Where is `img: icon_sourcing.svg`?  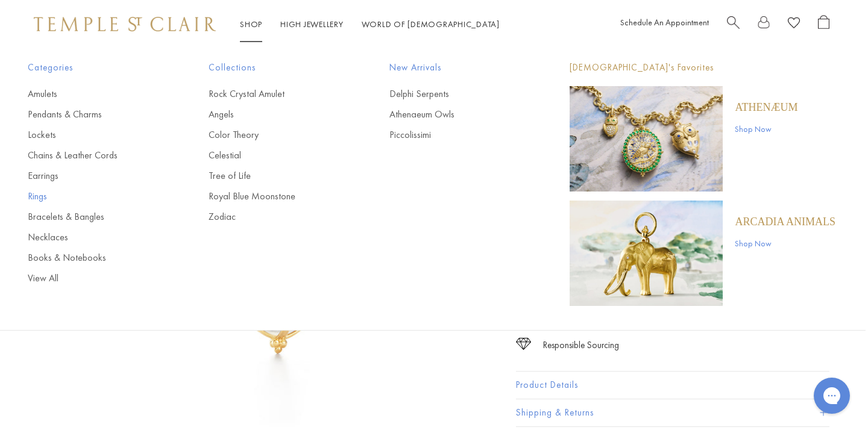
img: icon_sourcing.svg is located at coordinates (523, 344).